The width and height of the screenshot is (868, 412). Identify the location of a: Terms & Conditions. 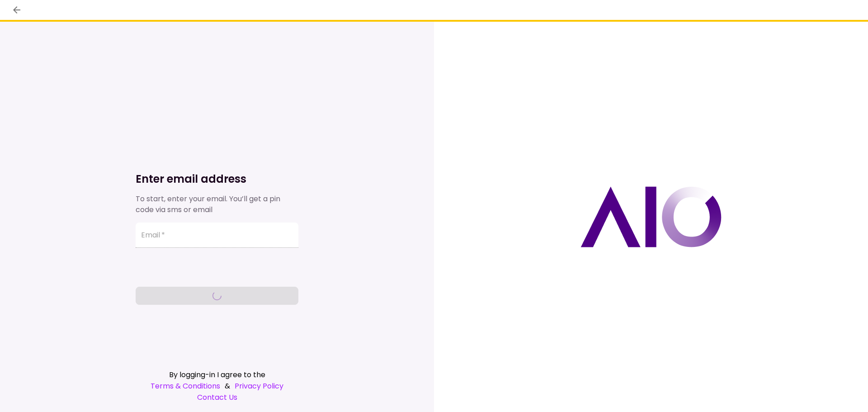
(185, 386).